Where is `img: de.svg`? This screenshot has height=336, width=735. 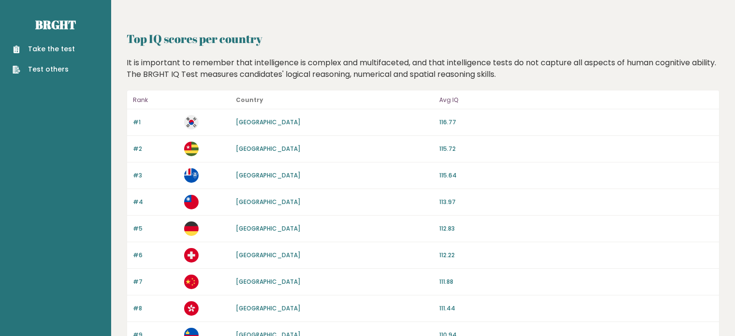
img: de.svg is located at coordinates (191, 229).